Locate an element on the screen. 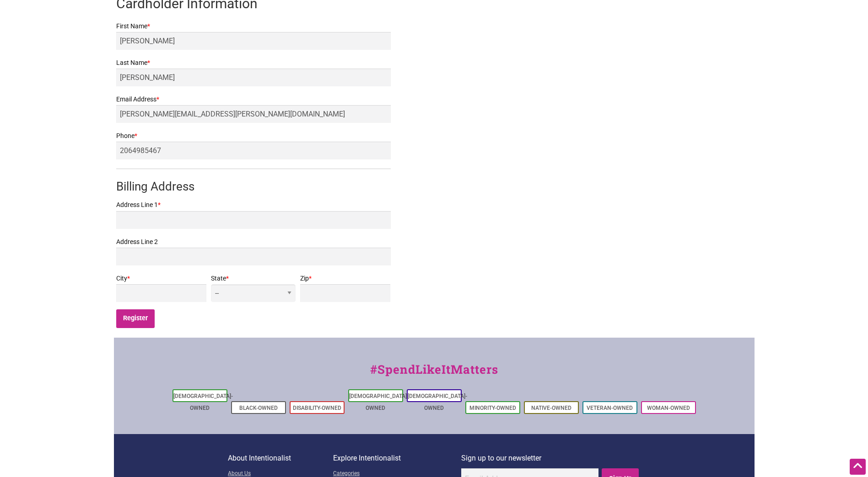 The image size is (868, 477). a: Native-Owned is located at coordinates (551, 409).